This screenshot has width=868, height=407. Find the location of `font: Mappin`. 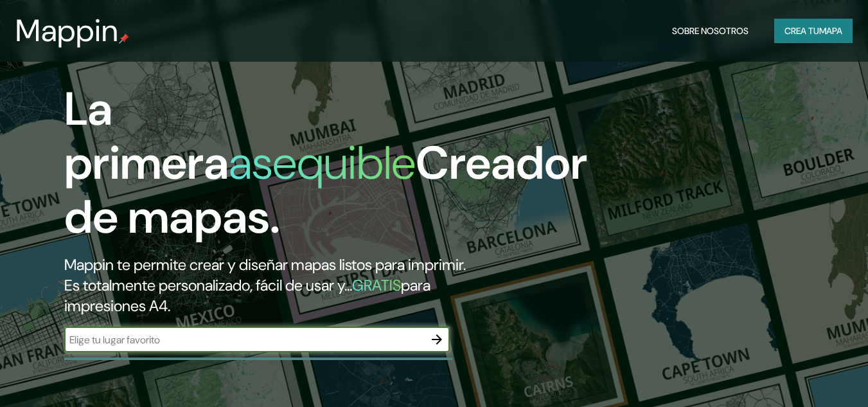

font: Mappin is located at coordinates (67, 30).